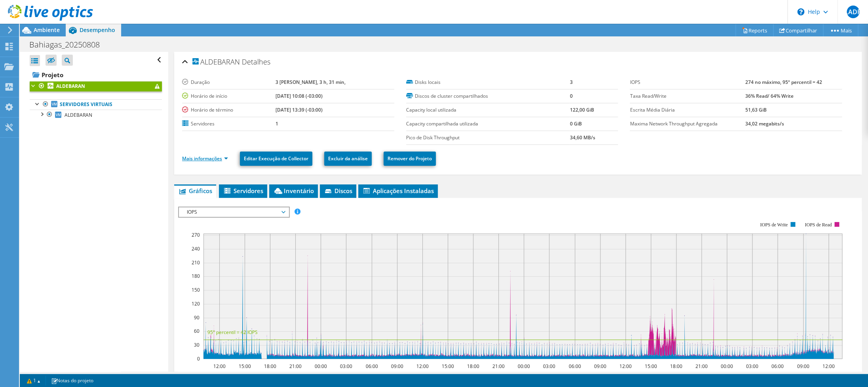 Image resolution: width=868 pixels, height=387 pixels. I want to click on a: Remover do Projeto, so click(409, 158).